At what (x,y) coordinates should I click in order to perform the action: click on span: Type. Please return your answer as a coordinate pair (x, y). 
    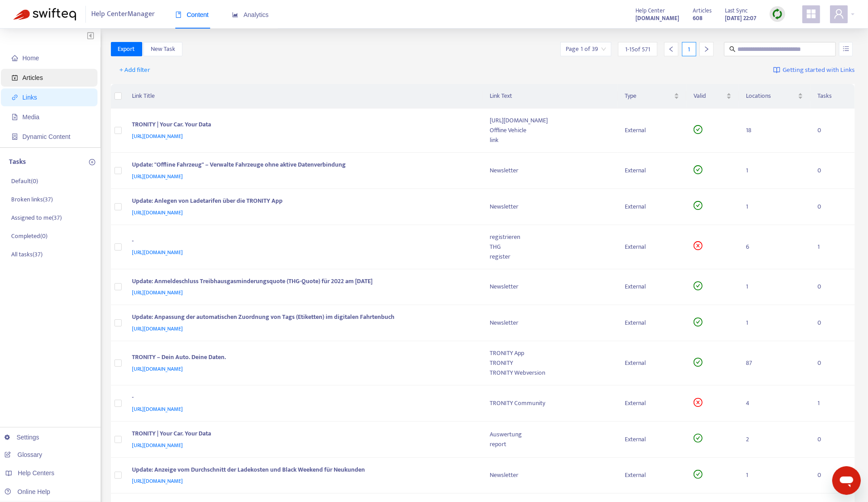
    Looking at the image, I should click on (648, 96).